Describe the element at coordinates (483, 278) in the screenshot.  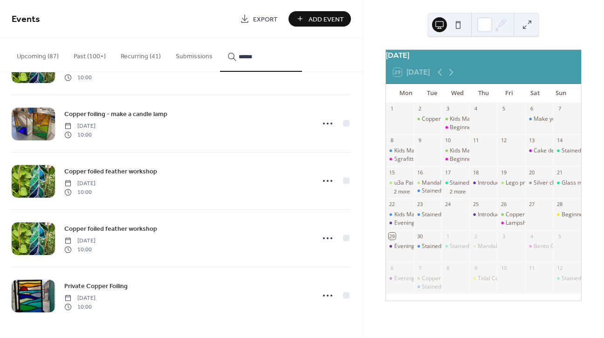
I see `div: Tidal Collections (Ruth Weaver)` at that location.